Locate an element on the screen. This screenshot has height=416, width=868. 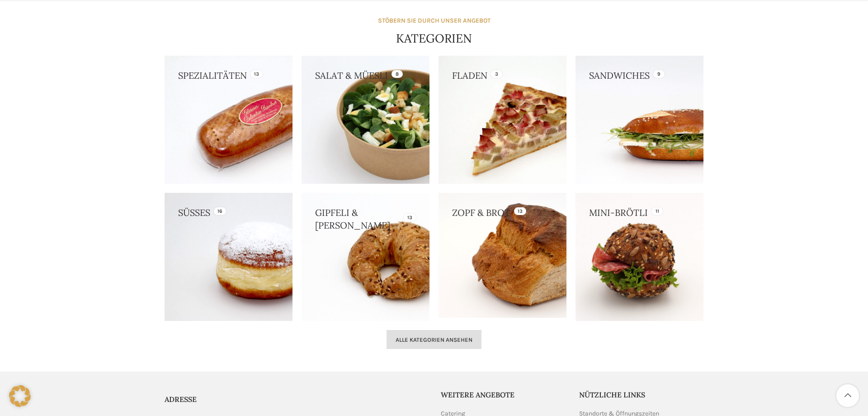
a: Scroll to top button is located at coordinates (848, 396).